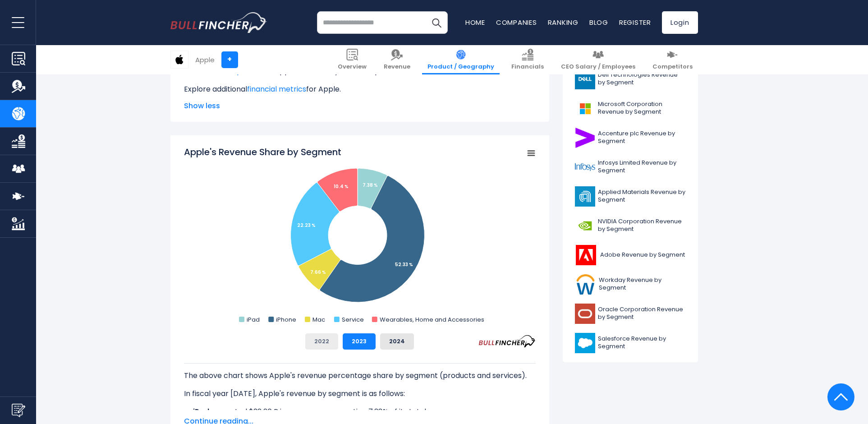 Image resolution: width=868 pixels, height=424 pixels. Describe the element at coordinates (352, 67) in the screenshot. I see `span: Overview` at that location.